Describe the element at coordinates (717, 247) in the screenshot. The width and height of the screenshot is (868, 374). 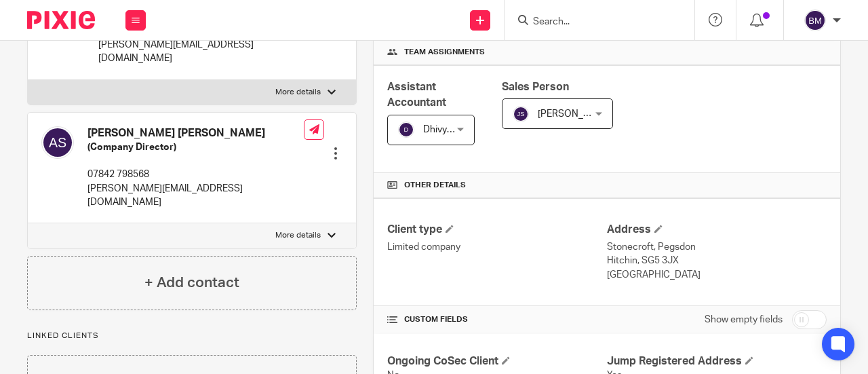
I see `p: Stonecroft, Pegsdon` at that location.